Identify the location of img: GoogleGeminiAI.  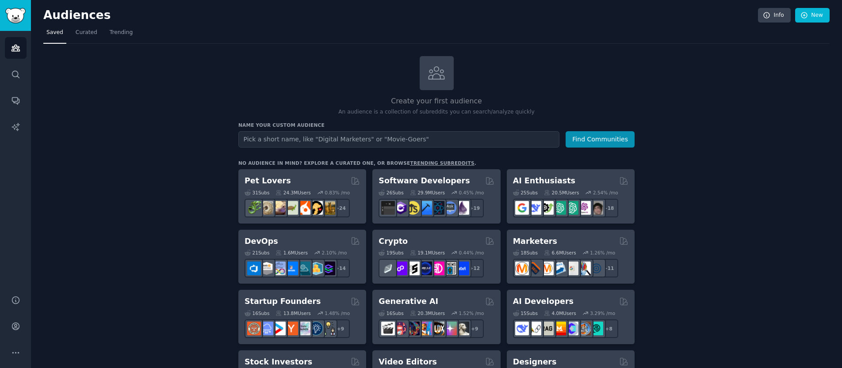
(522, 208).